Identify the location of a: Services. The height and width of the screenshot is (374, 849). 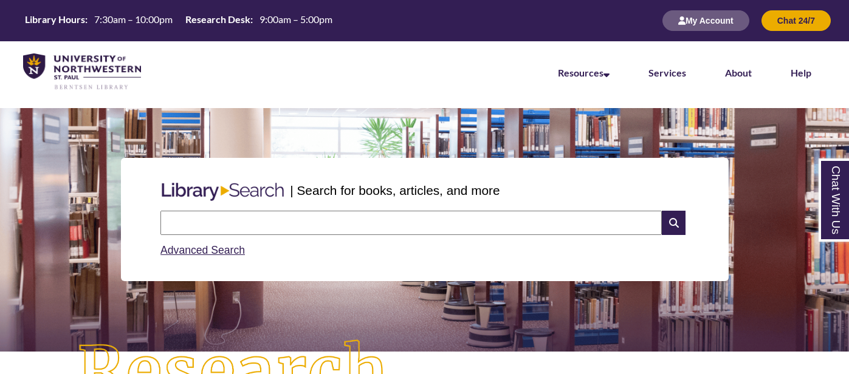
(667, 72).